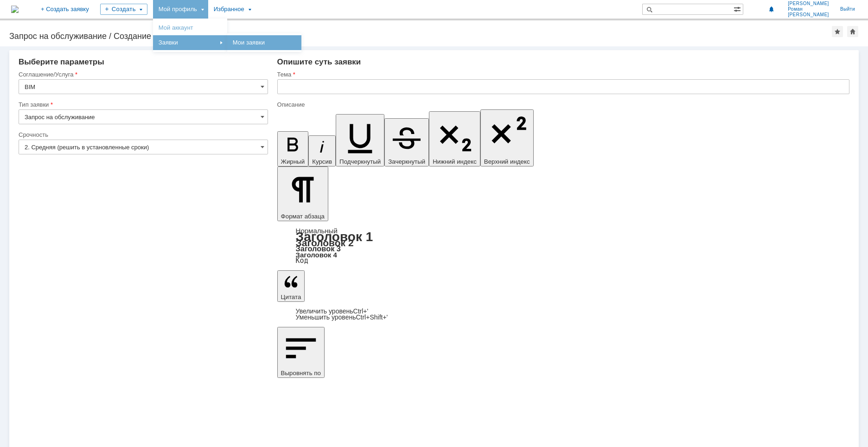 This screenshot has width=868, height=447. Describe the element at coordinates (360, 161) in the screenshot. I see `span: Подчеркнутый` at that location.